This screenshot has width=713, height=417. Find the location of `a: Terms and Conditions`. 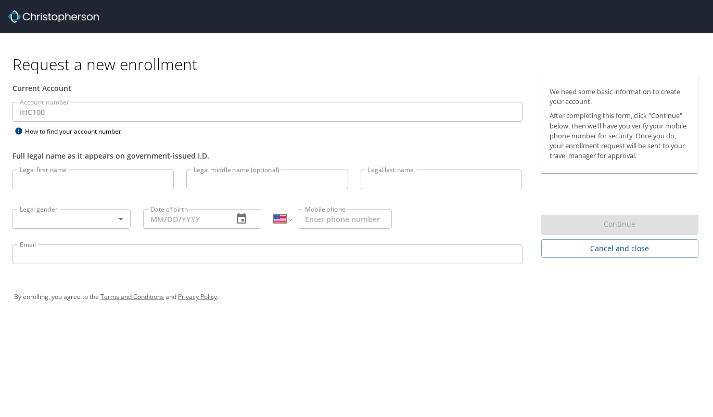

a: Terms and Conditions is located at coordinates (132, 296).